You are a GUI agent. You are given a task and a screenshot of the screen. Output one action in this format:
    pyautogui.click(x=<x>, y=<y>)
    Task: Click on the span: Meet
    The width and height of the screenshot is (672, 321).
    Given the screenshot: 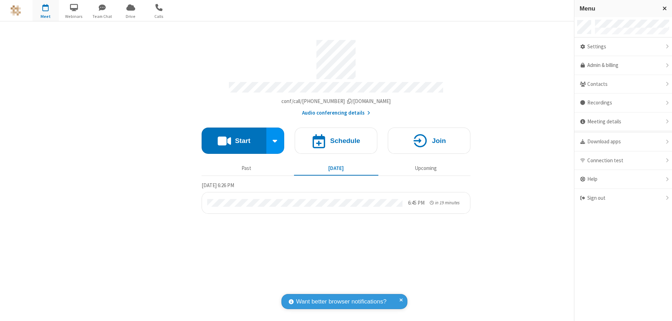 What is the action you would take?
    pyautogui.click(x=46, y=16)
    